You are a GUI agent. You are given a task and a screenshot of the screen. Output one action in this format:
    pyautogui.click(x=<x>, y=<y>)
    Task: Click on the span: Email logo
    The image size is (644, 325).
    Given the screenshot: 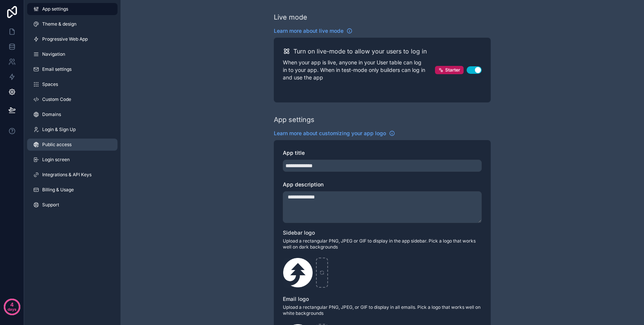 What is the action you would take?
    pyautogui.click(x=296, y=298)
    